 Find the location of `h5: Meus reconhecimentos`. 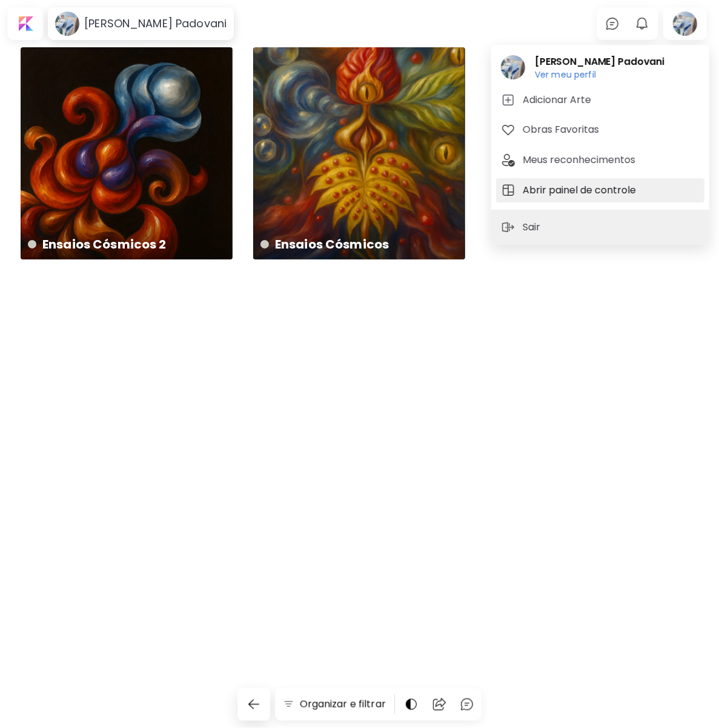

h5: Meus reconhecimentos is located at coordinates (581, 160).